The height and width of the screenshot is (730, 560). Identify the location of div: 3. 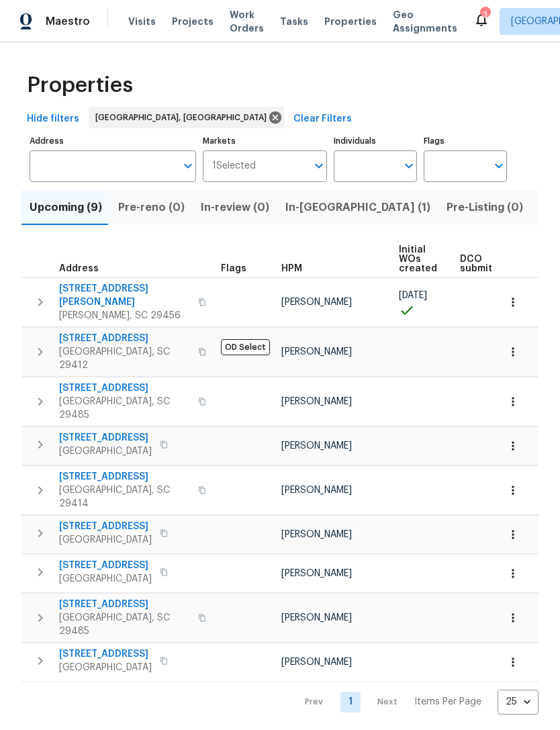
(485, 15).